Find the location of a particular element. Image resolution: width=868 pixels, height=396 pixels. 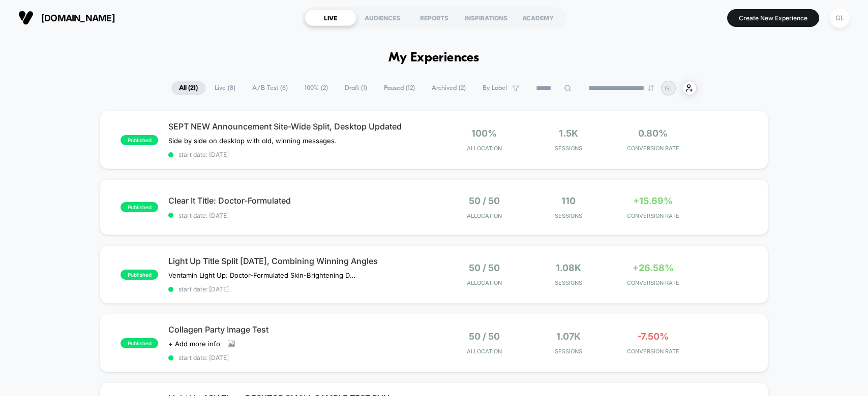

span: By Label is located at coordinates (495, 88).